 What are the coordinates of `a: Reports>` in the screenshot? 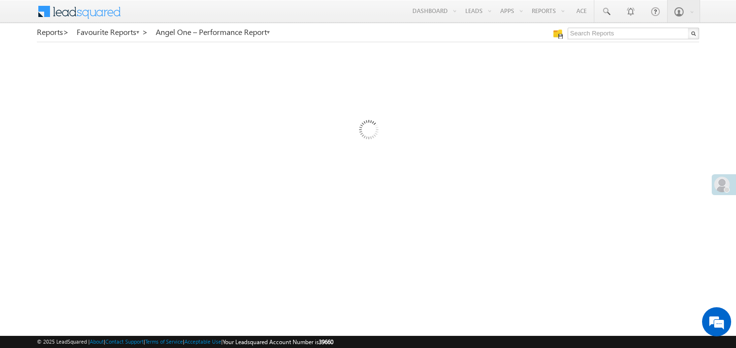 It's located at (53, 32).